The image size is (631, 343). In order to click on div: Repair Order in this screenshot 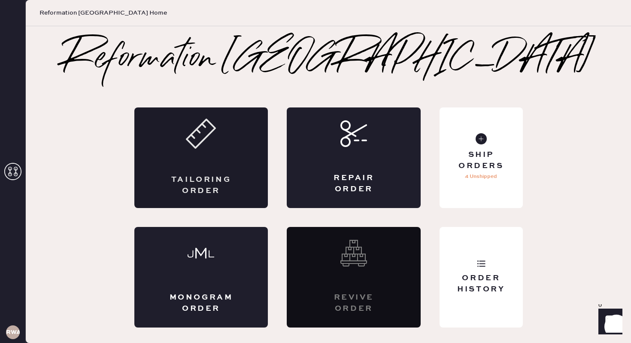, I will do `click(354, 183)`.